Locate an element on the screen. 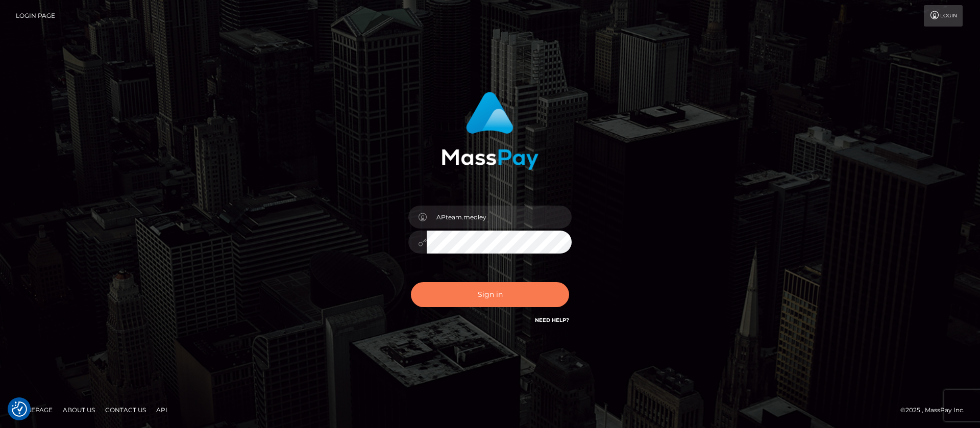 The image size is (980, 428). img: MassPay Login is located at coordinates (490, 131).